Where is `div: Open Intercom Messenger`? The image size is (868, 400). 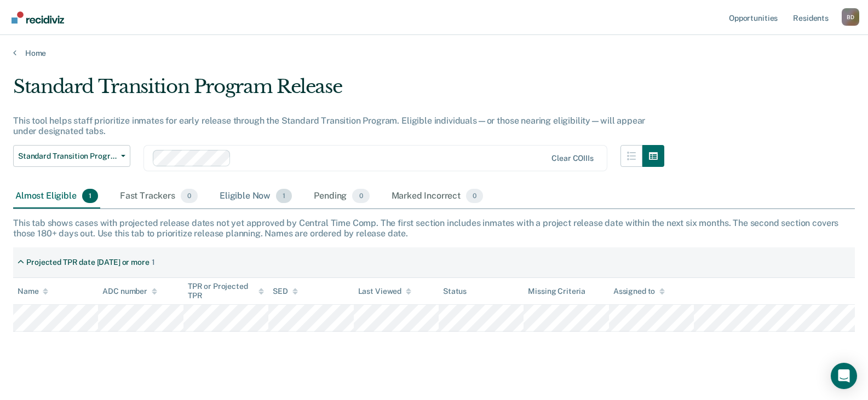 div: Open Intercom Messenger is located at coordinates (844, 376).